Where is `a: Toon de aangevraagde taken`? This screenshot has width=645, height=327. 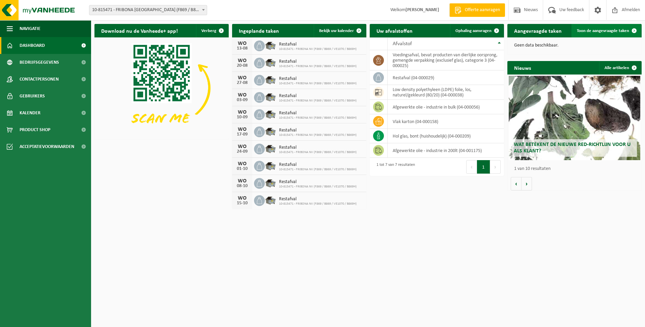
a: Toon de aangevraagde taken is located at coordinates (606, 31).